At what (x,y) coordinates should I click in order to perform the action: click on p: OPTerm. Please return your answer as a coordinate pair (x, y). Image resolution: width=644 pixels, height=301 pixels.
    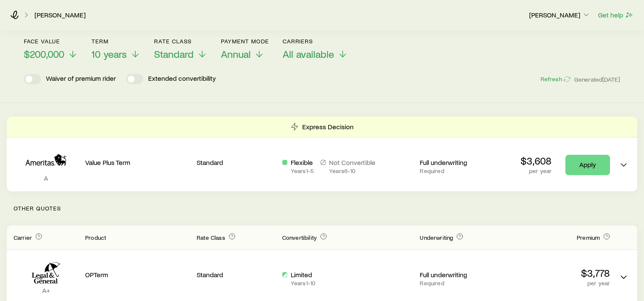
    Looking at the image, I should click on (138, 275).